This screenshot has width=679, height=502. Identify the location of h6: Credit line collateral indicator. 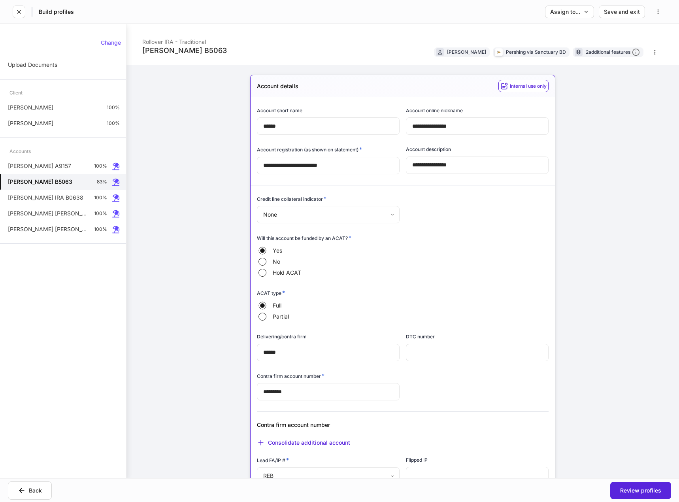
(292, 199).